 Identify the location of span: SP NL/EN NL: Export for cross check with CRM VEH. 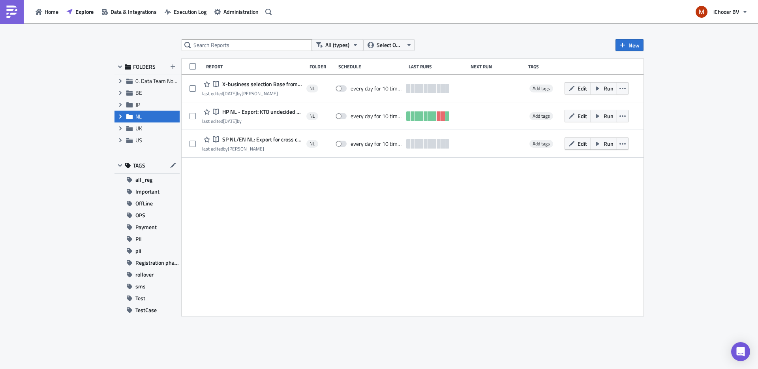
(261, 139).